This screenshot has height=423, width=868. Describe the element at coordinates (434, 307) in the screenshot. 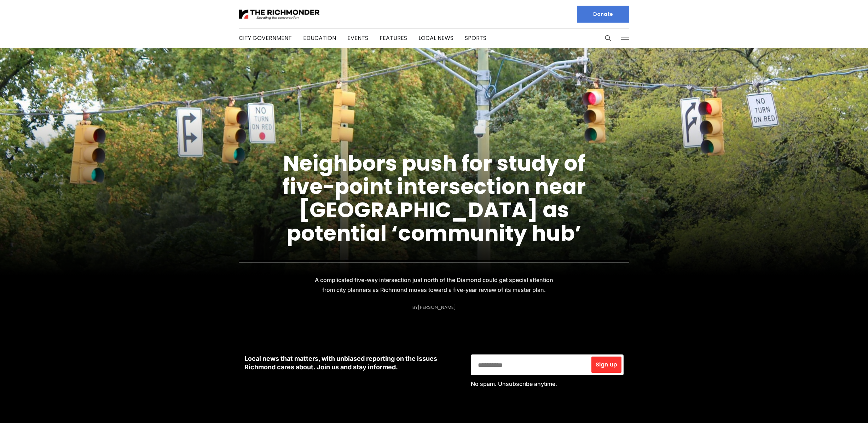

I see `div: By` at that location.